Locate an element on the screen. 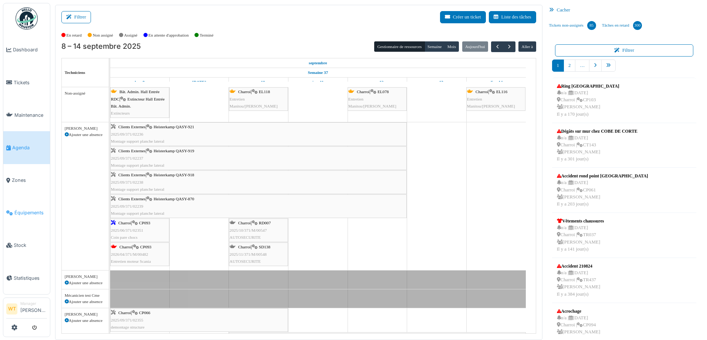 This screenshot has width=707, height=340. a: 13 septembre 2025 is located at coordinates (437, 82).